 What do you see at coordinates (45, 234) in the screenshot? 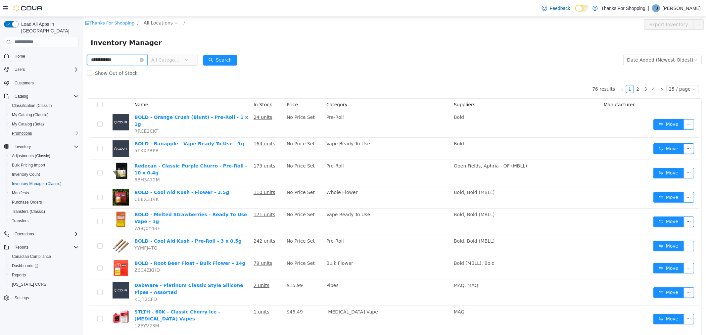
I see `span: Operations` at bounding box center [45, 234].